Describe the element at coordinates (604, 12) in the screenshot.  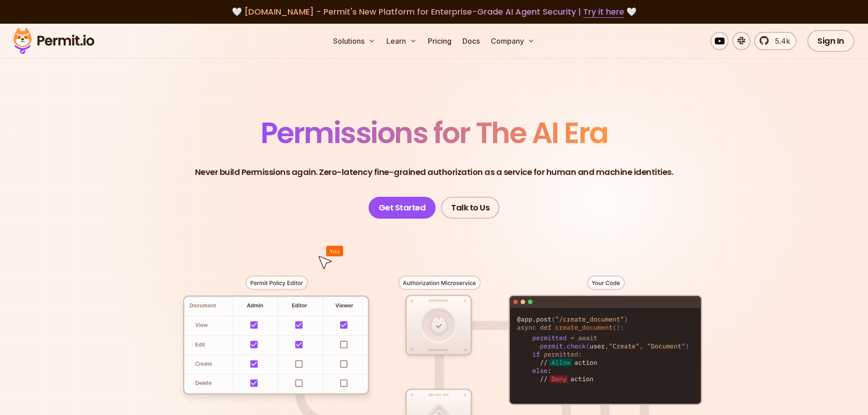
I see `a: Try it here` at that location.